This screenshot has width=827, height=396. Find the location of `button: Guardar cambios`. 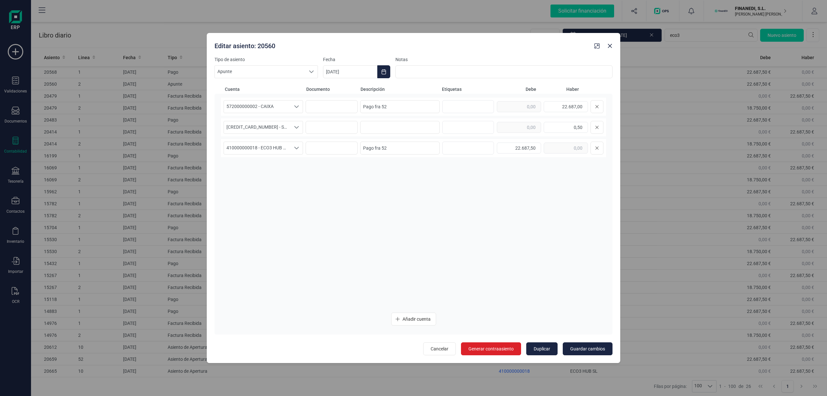

button: Guardar cambios is located at coordinates (588, 349).